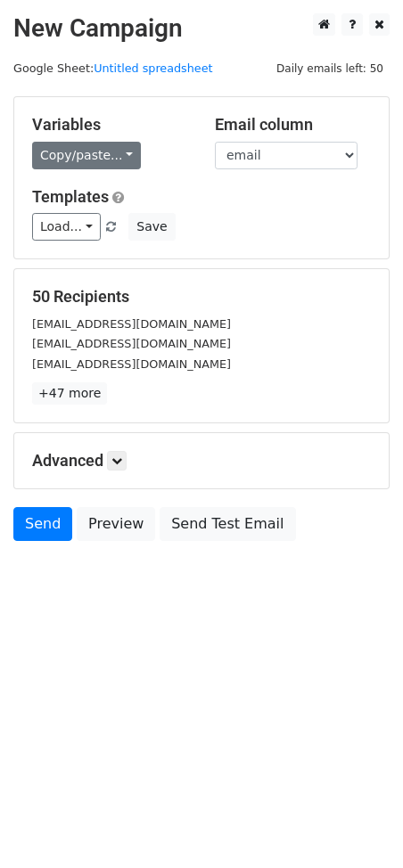  Describe the element at coordinates (202, 460) in the screenshot. I see `h5: Advanced` at that location.